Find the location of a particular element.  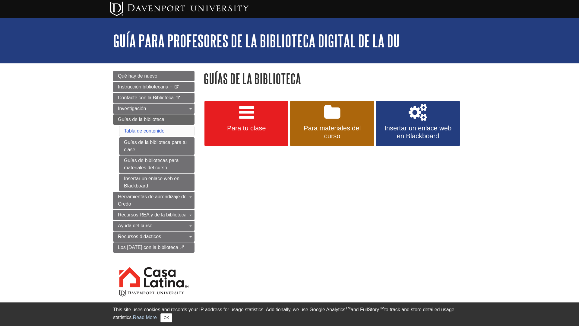

div: Guide Page Menu is located at coordinates (154, 189).